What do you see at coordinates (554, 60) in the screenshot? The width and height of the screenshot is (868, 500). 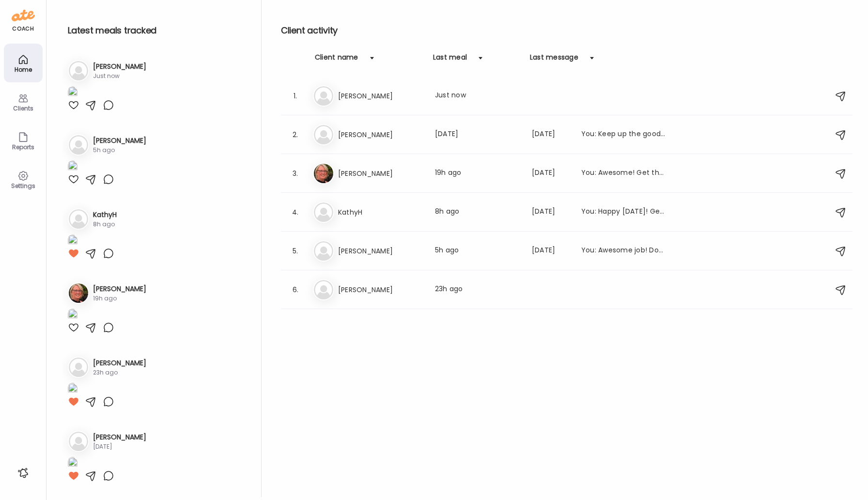 I see `div: Last message` at bounding box center [554, 60].